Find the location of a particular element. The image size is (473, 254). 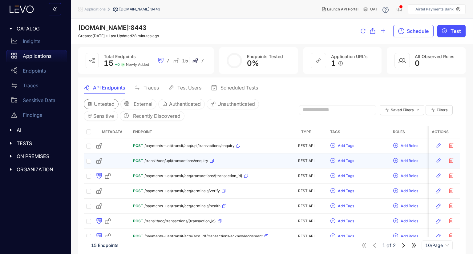

div: ON PREMISES is located at coordinates (35, 156).